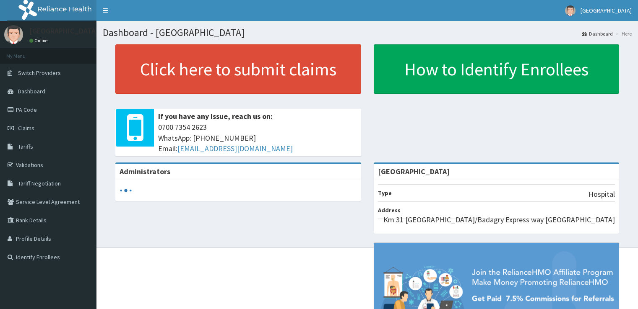 The image size is (638, 309). Describe the element at coordinates (26, 128) in the screenshot. I see `span: Claims` at that location.